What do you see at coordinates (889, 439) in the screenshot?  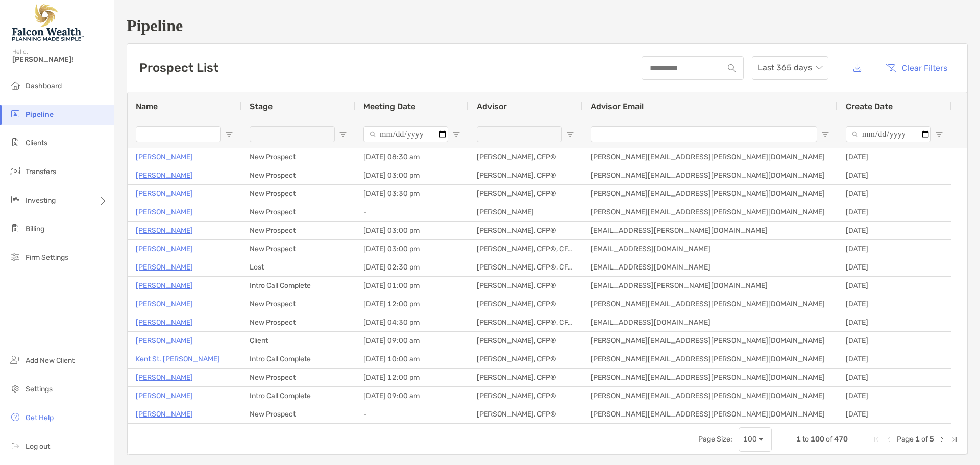 I see `div: Previous Page` at bounding box center [889, 439].